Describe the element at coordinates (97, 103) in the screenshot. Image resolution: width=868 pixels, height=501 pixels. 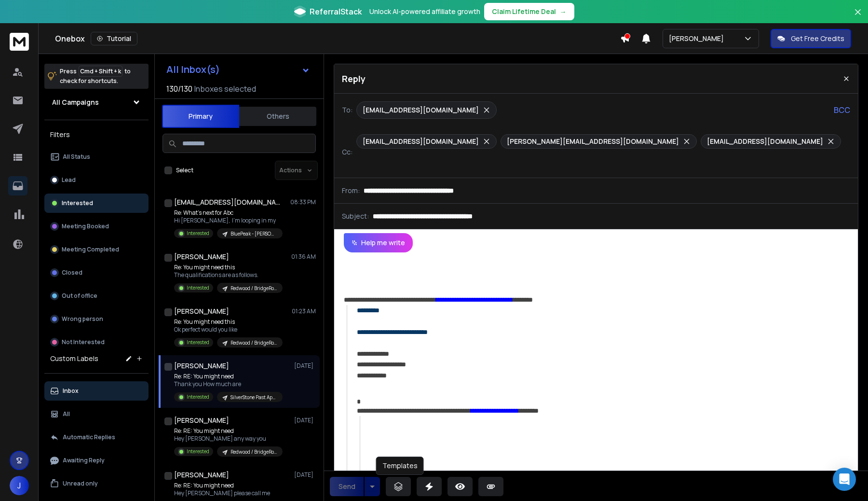
I see `button: All Campaigns` at that location.